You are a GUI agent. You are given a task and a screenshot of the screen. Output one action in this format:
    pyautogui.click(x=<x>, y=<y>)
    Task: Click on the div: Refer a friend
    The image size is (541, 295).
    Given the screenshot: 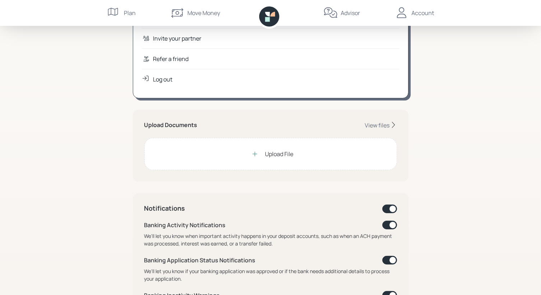 What is the action you would take?
    pyautogui.click(x=171, y=59)
    